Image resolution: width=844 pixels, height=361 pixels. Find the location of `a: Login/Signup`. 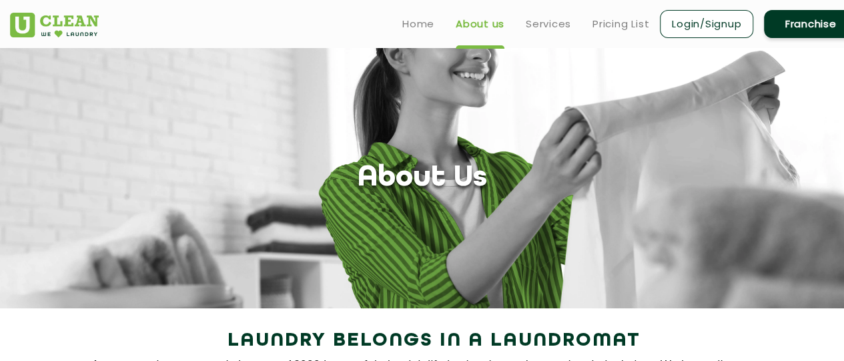

a: Login/Signup is located at coordinates (706, 24).